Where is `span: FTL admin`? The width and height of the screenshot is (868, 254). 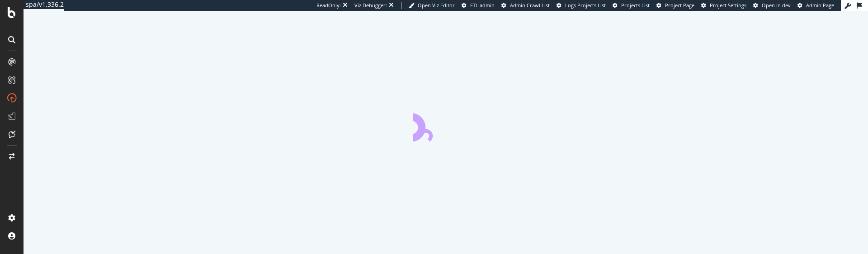
span: FTL admin is located at coordinates (482, 5).